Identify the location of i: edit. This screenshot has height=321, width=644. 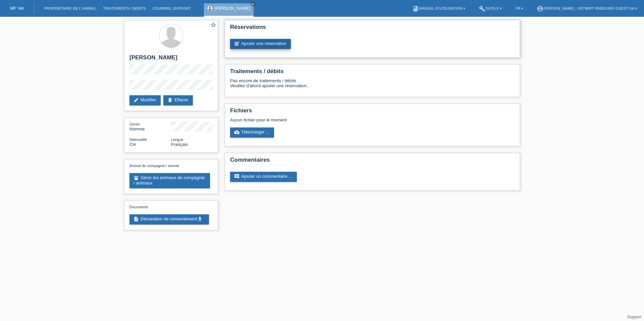
(136, 100).